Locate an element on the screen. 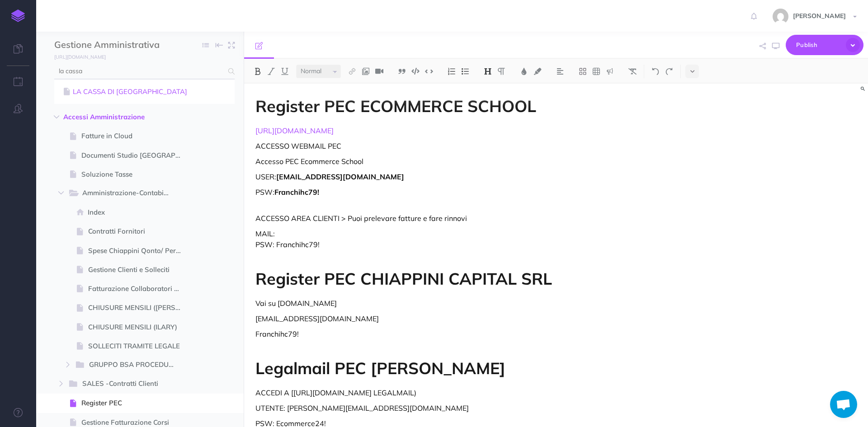 This screenshot has height=427, width=868. img: Alignment dropdown menu button is located at coordinates (560, 72).